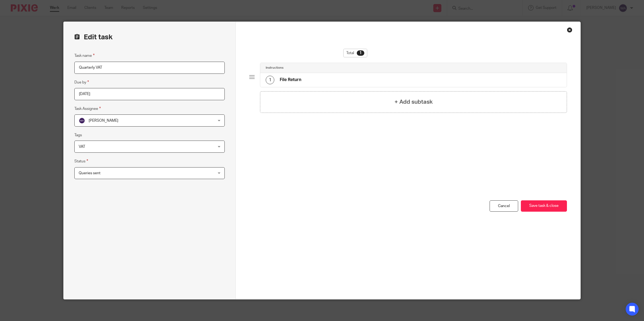  I want to click on h4: File Return, so click(290, 80).